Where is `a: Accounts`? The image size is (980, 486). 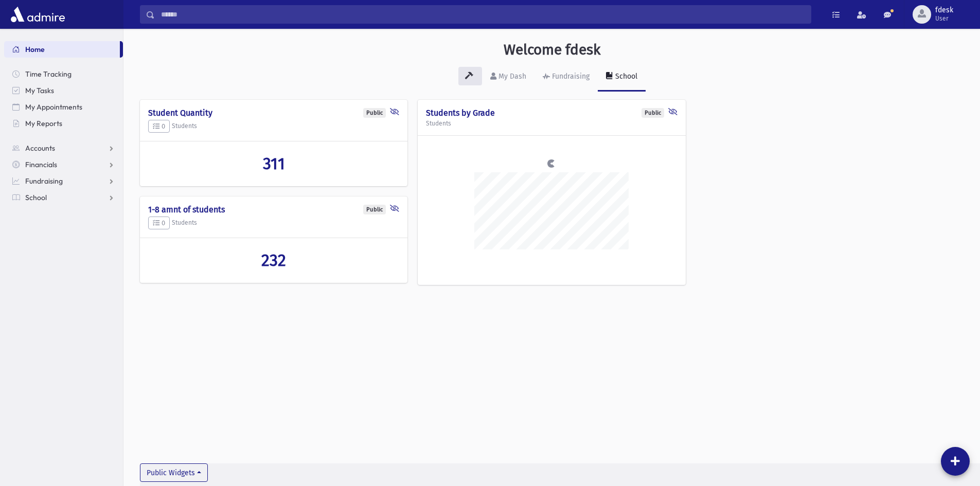 a: Accounts is located at coordinates (63, 148).